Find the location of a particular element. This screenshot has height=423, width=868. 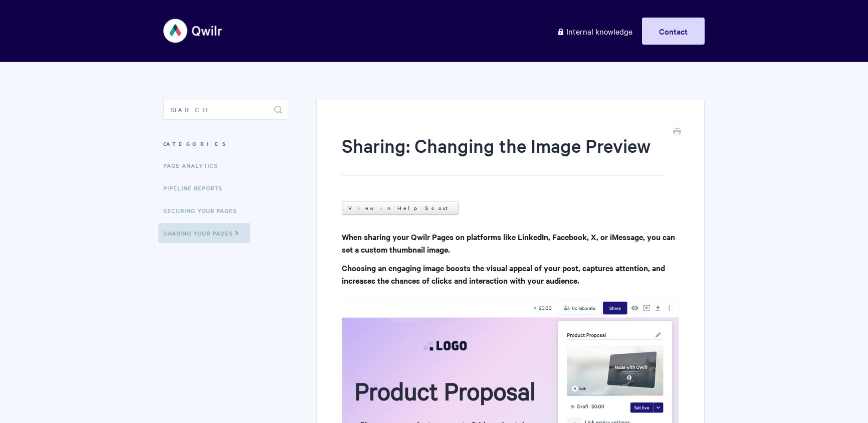

a: Print this Article is located at coordinates (677, 133).